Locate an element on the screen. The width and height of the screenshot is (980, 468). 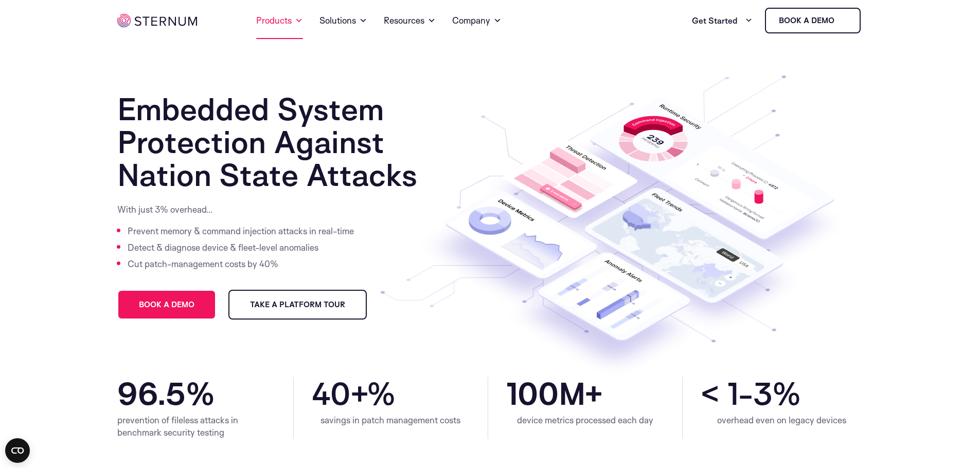
span: M+ is located at coordinates (611, 394).